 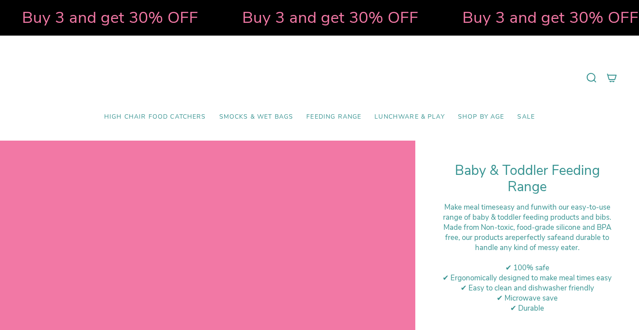 I want to click on div: ✔ 100% safe, so click(x=527, y=268).